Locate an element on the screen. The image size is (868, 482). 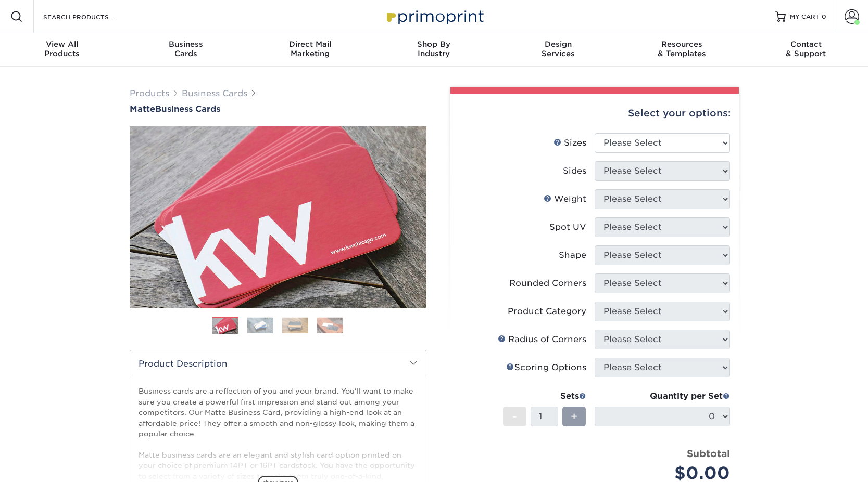
div: & Templates is located at coordinates (682, 49).